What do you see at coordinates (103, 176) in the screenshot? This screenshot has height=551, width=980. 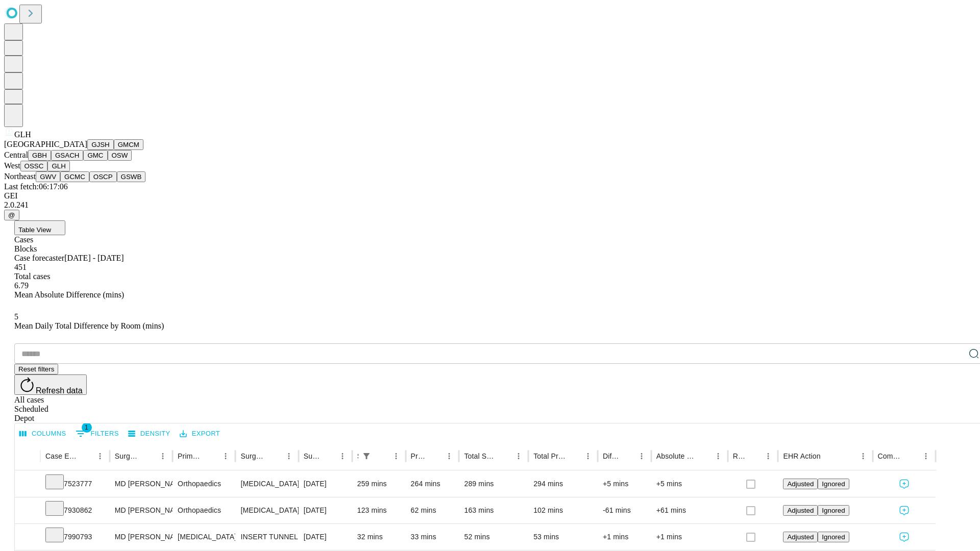 I see `button: OSCP` at bounding box center [103, 176].